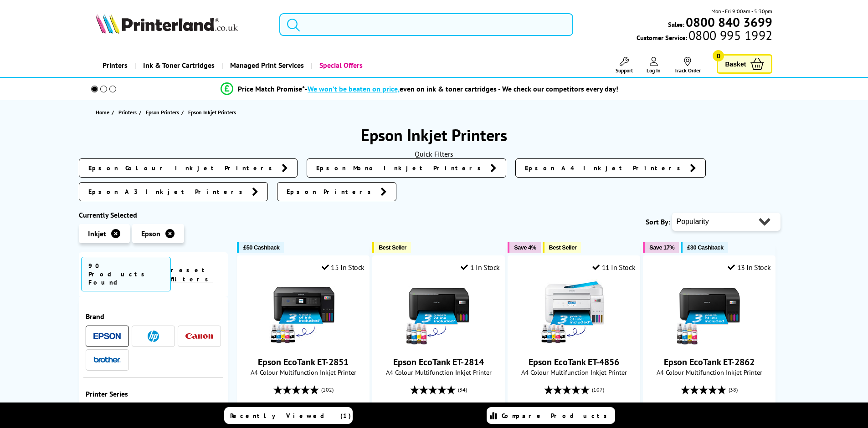  What do you see at coordinates (420, 89) in the screenshot?
I see `li: modal_Promise` at bounding box center [420, 89].